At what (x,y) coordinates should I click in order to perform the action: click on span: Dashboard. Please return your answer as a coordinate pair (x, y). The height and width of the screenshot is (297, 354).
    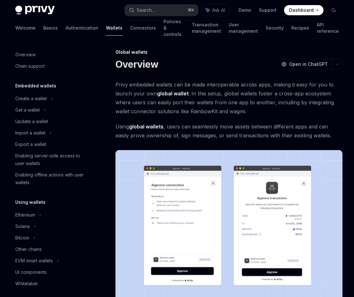
    Looking at the image, I should click on (301, 10).